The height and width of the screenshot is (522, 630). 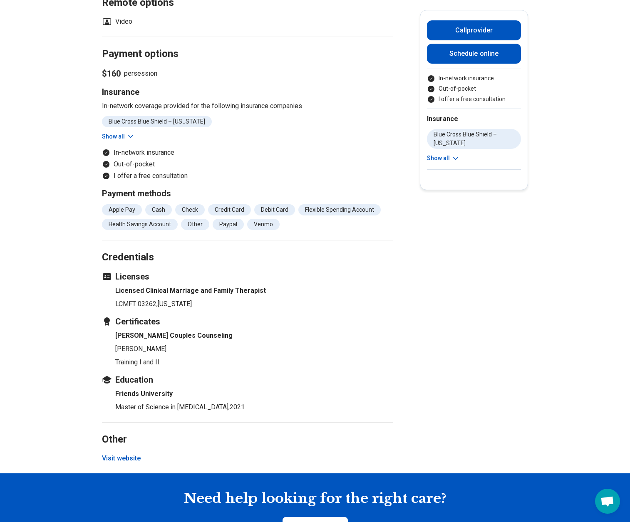 I want to click on h2: Other, so click(x=248, y=430).